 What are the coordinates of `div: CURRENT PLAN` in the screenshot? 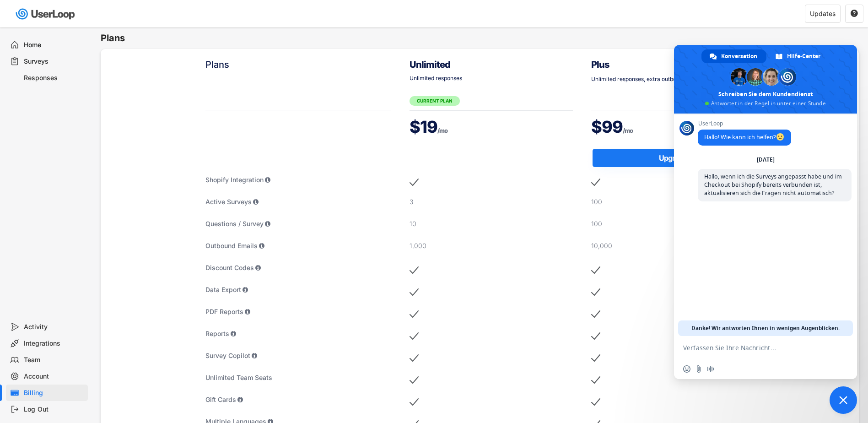 It's located at (435, 101).